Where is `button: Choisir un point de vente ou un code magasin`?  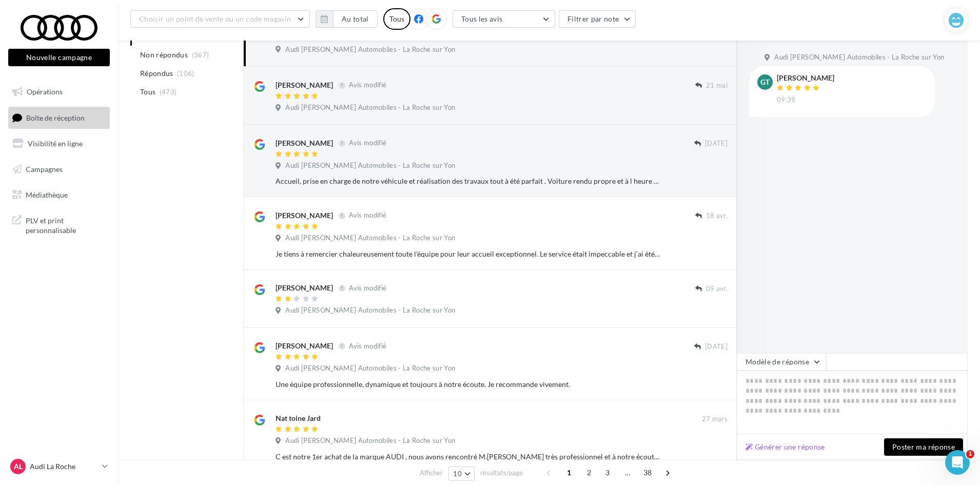 button: Choisir un point de vente ou un code magasin is located at coordinates (220, 19).